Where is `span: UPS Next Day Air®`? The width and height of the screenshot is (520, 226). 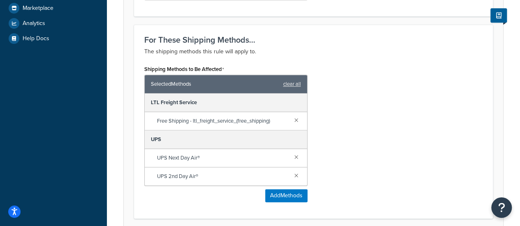 span: UPS Next Day Air® is located at coordinates (222, 158).